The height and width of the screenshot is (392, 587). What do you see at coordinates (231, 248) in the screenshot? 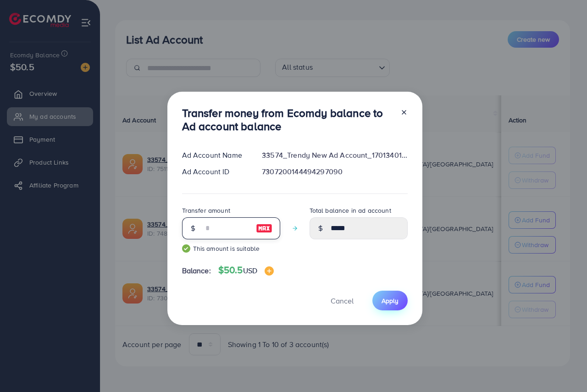
I see `small: This amount is suitable` at bounding box center [231, 248].